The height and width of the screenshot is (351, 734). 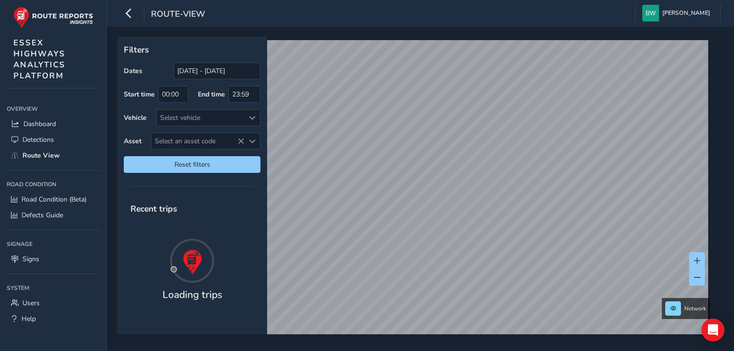 What do you see at coordinates (178, 15) in the screenshot?
I see `span: route-view` at bounding box center [178, 15].